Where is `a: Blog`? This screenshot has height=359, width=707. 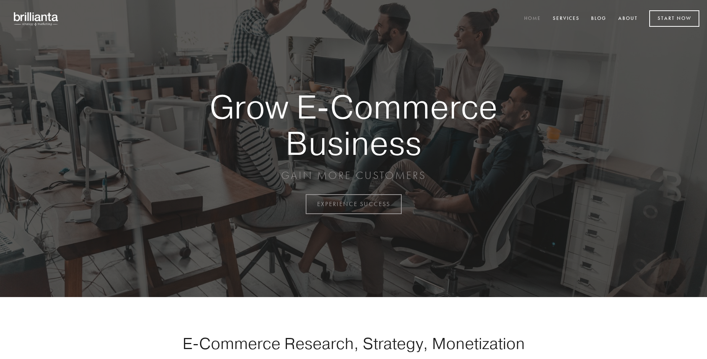 a: Blog is located at coordinates (599, 19).